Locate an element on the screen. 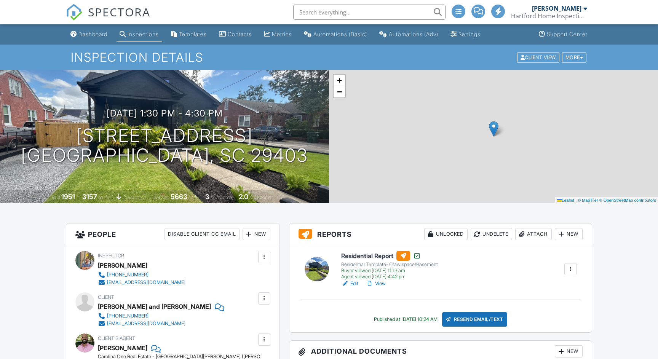  div: Client View is located at coordinates (538, 57).